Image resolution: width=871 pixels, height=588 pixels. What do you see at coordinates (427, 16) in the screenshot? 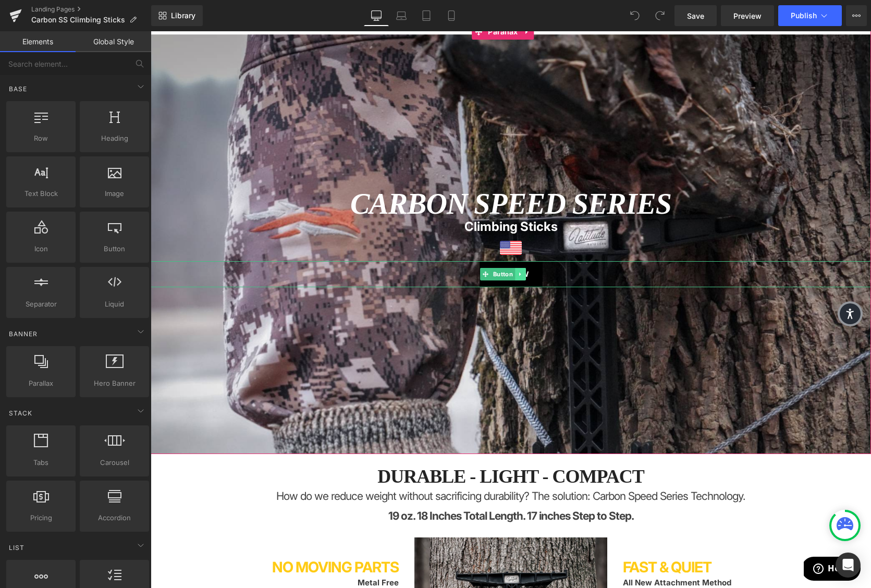
I see `a: Tablet` at bounding box center [427, 16].